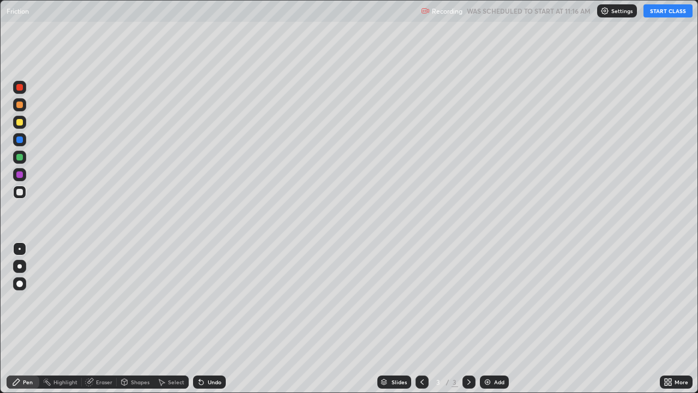 The height and width of the screenshot is (393, 698). What do you see at coordinates (104, 382) in the screenshot?
I see `div: Eraser` at bounding box center [104, 382].